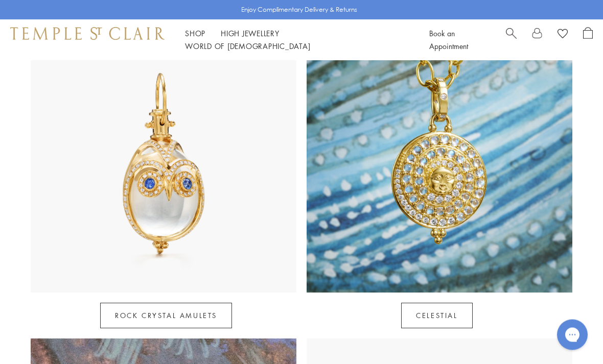 Image resolution: width=603 pixels, height=364 pixels. Describe the element at coordinates (87, 33) in the screenshot. I see `img: Temple St. Clair` at that location.